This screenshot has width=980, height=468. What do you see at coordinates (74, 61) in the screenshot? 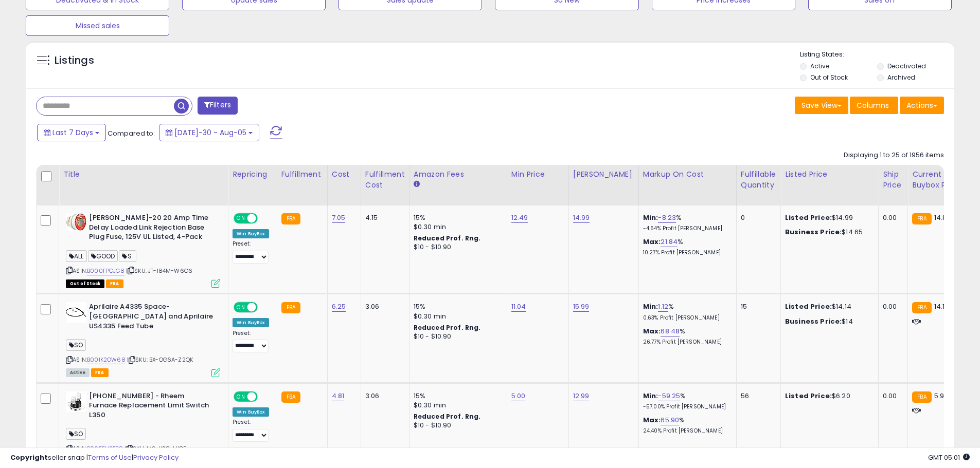
I see `h5: Listings` at bounding box center [74, 61].